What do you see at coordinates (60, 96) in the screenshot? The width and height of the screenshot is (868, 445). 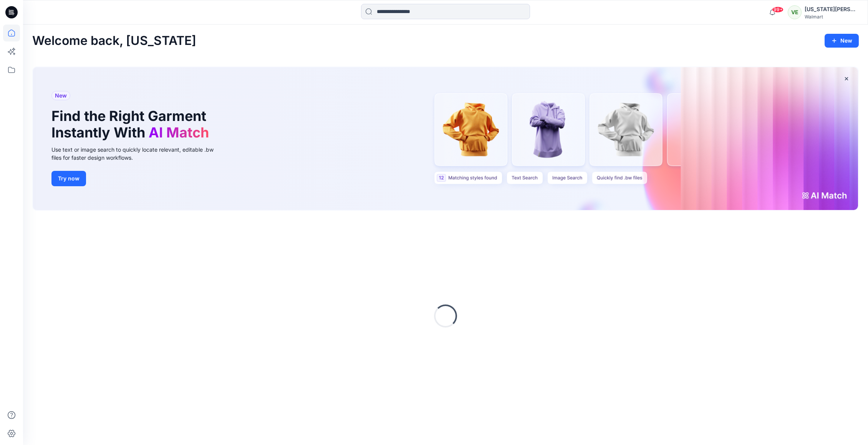 I see `span: New` at bounding box center [60, 96].